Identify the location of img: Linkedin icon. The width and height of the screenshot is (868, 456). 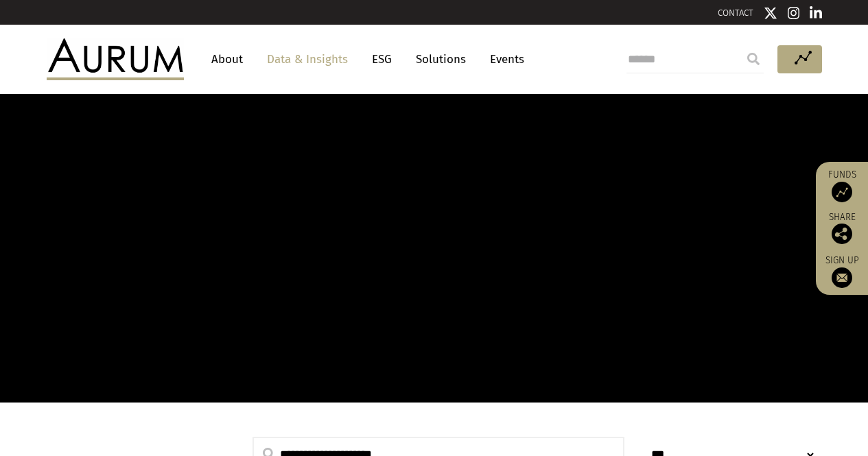
(816, 13).